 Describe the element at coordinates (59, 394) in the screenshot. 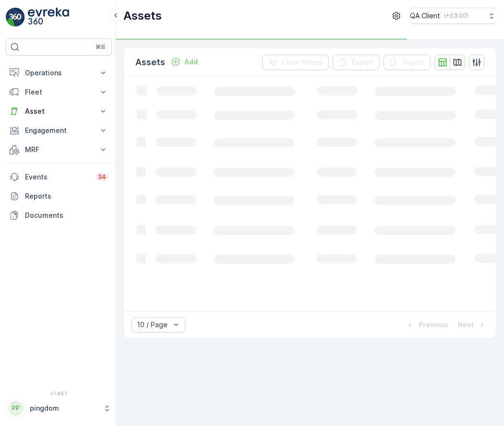

I see `span: v 1.48.1` at that location.